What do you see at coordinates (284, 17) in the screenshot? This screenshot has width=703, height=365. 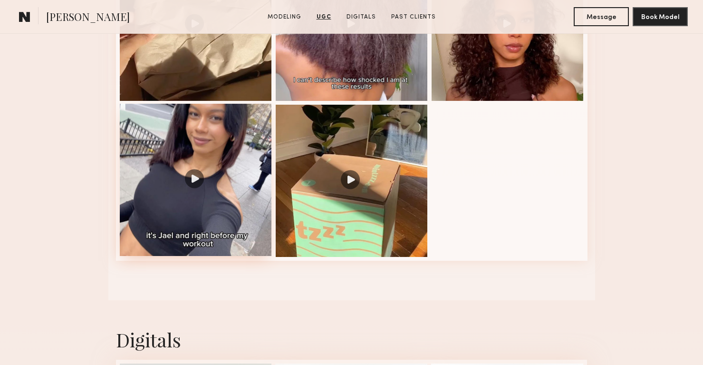 I see `a: Modeling` at bounding box center [284, 17].